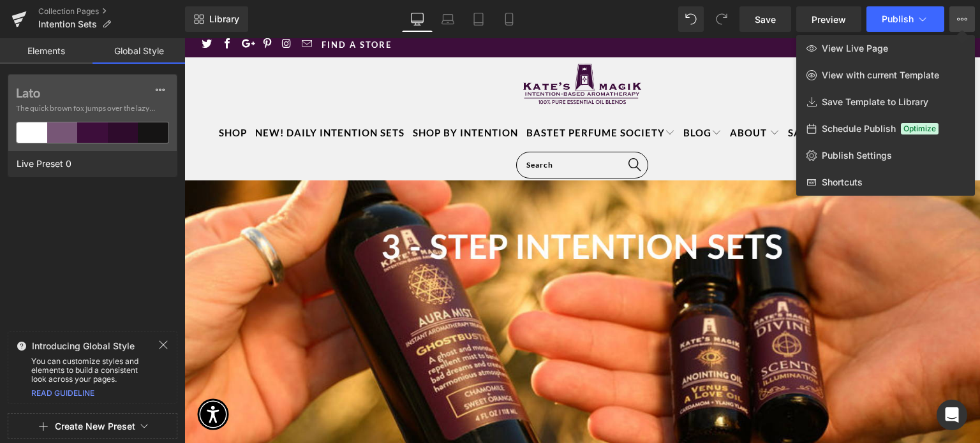 This screenshot has width=980, height=443. What do you see at coordinates (95, 426) in the screenshot?
I see `button: Create New Preset` at bounding box center [95, 426].